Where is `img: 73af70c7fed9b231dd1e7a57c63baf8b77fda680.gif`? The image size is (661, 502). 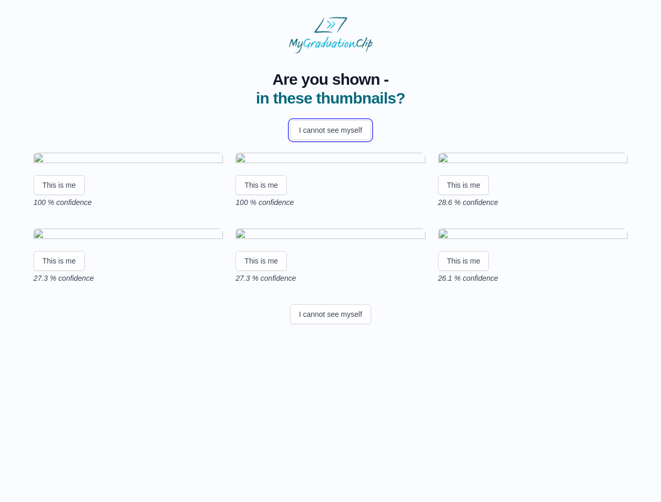 img: 73af70c7fed9b231dd1e7a57c63baf8b77fda680.gif is located at coordinates (533, 235).